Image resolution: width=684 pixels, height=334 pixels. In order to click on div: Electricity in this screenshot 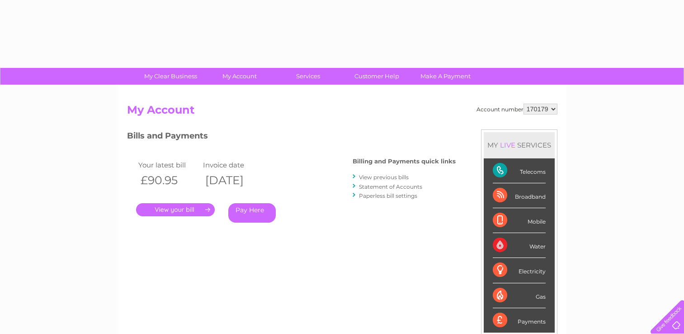, I will do `click(519, 270)`.